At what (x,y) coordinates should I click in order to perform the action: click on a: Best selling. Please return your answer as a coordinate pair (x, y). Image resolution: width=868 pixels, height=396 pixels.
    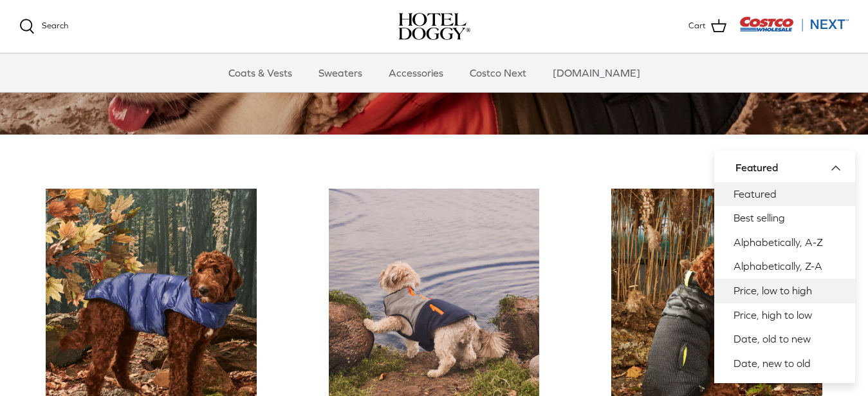
    Looking at the image, I should click on (785, 218).